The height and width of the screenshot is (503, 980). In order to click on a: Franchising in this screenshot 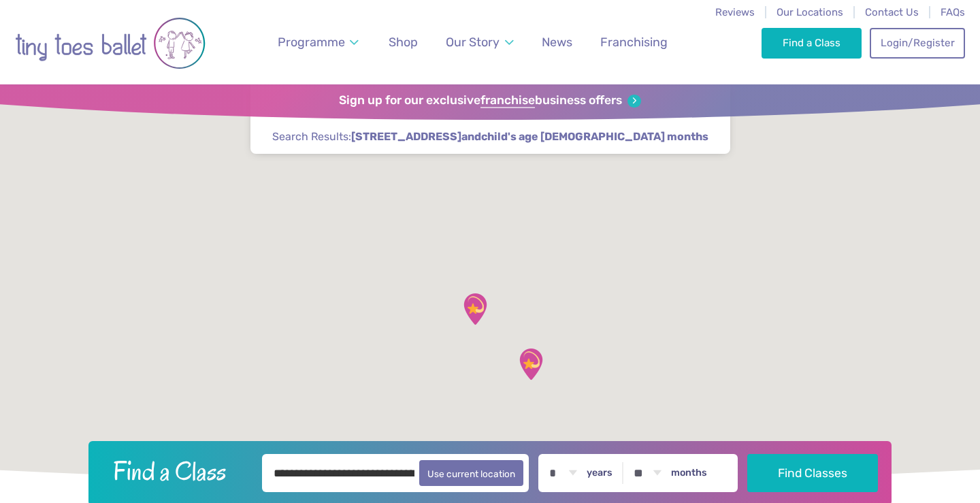, I will do `click(633, 42)`.